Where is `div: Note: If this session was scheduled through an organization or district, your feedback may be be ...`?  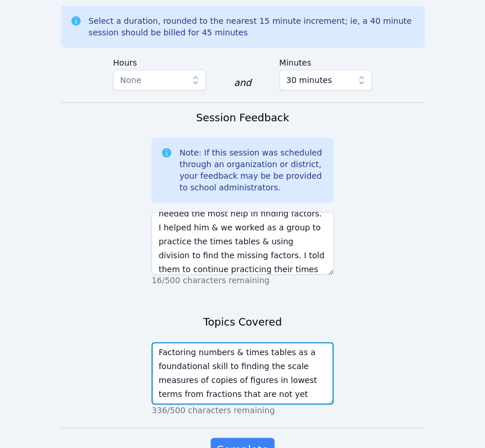 div: Note: If this session was scheduled through an organization or district, your feedback may be be ... is located at coordinates (252, 170).